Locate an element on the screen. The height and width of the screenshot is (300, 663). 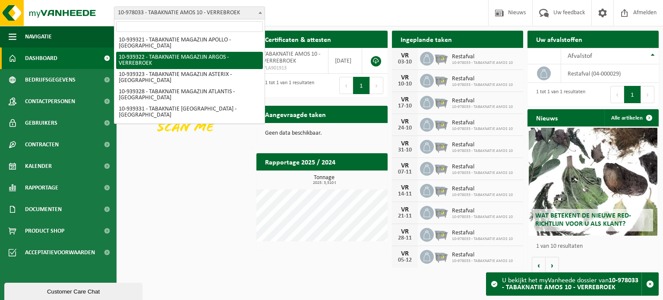
td: restafval (04-000029) is located at coordinates (610, 73).